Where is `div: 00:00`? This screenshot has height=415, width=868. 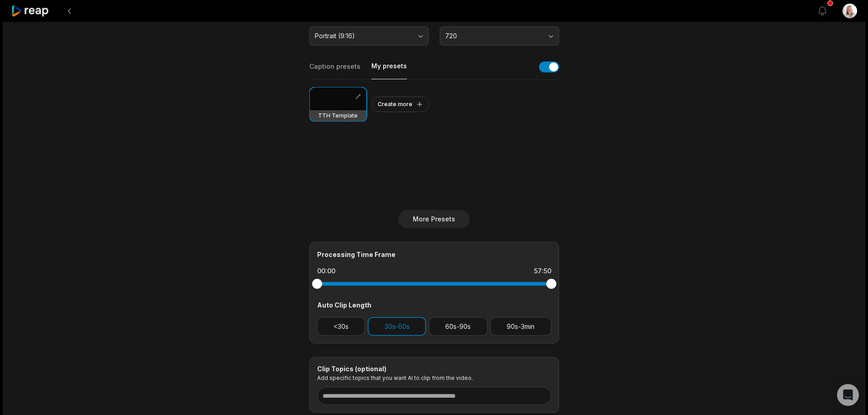
div: 00:00 is located at coordinates (326, 271).